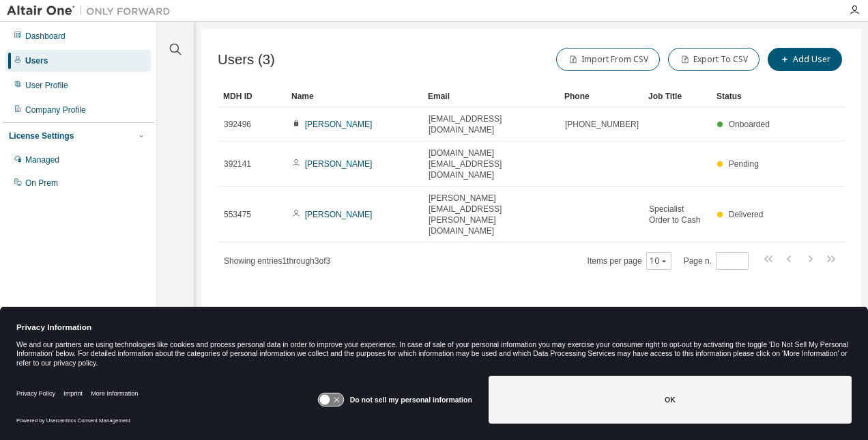 This screenshot has width=868, height=440. Describe the element at coordinates (746, 215) in the screenshot. I see `span: Delivered` at that location.